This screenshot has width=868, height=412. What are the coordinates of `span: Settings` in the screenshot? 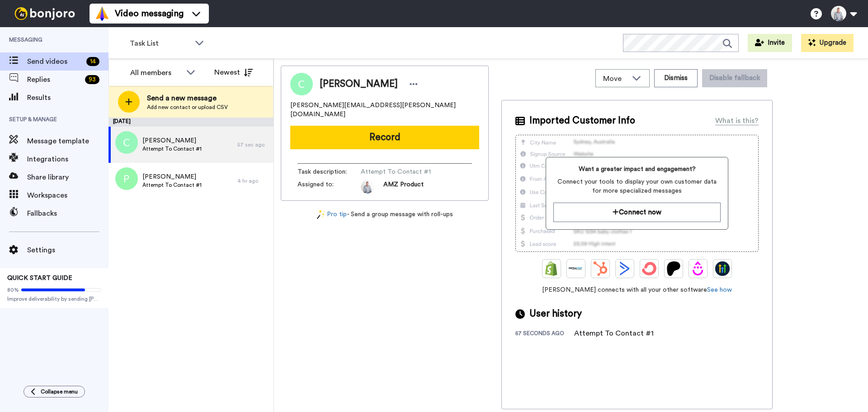 It's located at (68, 250).